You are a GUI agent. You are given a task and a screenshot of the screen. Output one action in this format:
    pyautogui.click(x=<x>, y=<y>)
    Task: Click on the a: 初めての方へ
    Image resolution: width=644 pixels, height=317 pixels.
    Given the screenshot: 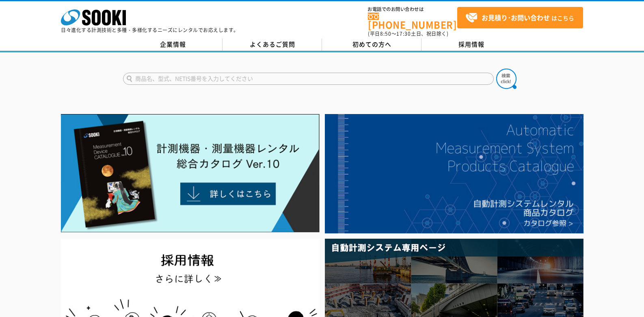 What is the action you would take?
    pyautogui.click(x=371, y=45)
    